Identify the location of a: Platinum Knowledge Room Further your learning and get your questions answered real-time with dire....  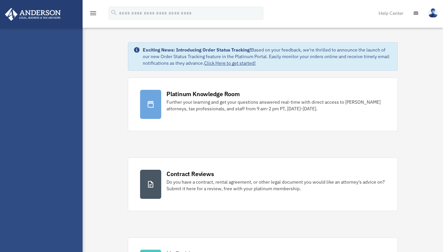
(263, 104).